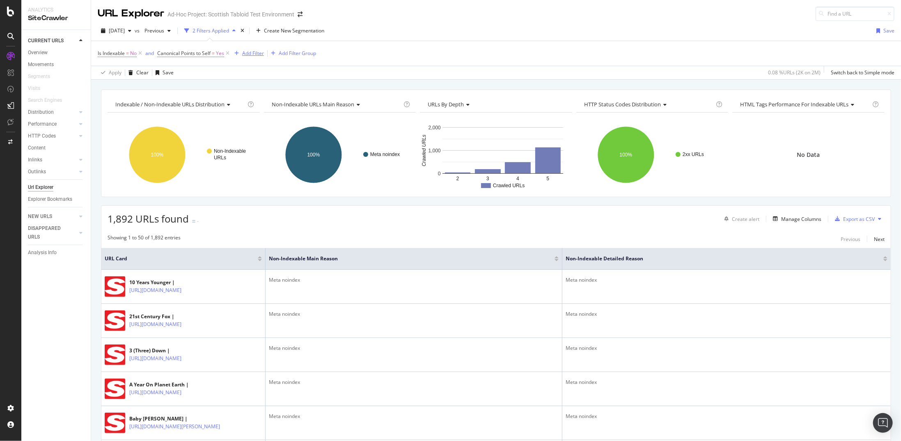 Image resolution: width=901 pixels, height=441 pixels. I want to click on div: HTTP Codes, so click(42, 136).